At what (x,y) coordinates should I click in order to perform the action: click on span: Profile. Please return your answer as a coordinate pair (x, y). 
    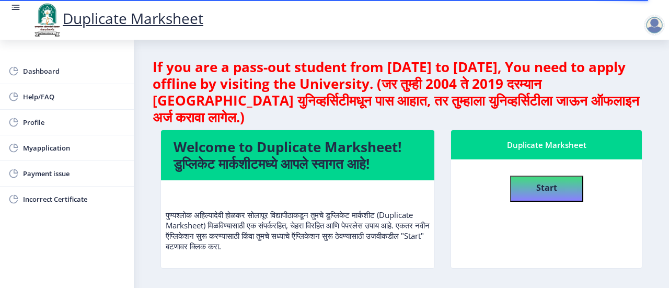
    Looking at the image, I should click on (74, 122).